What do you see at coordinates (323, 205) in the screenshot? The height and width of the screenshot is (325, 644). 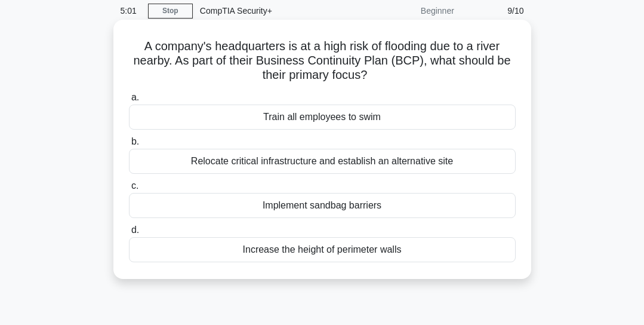 I see `div: Implement sandbag barriers` at bounding box center [323, 205].